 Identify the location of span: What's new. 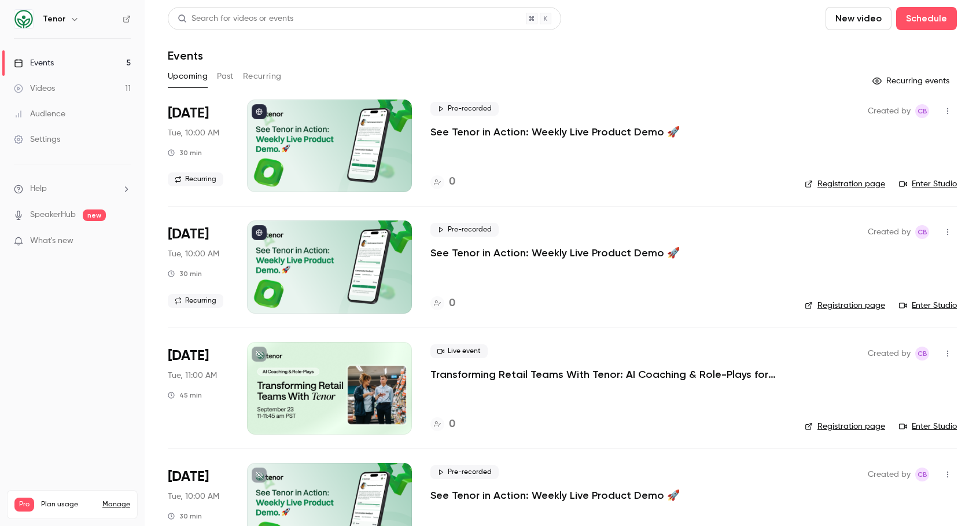
(51, 241).